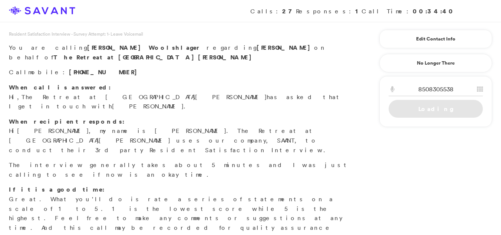  What do you see at coordinates (289, 11) in the screenshot?
I see `strong: 27` at bounding box center [289, 11].